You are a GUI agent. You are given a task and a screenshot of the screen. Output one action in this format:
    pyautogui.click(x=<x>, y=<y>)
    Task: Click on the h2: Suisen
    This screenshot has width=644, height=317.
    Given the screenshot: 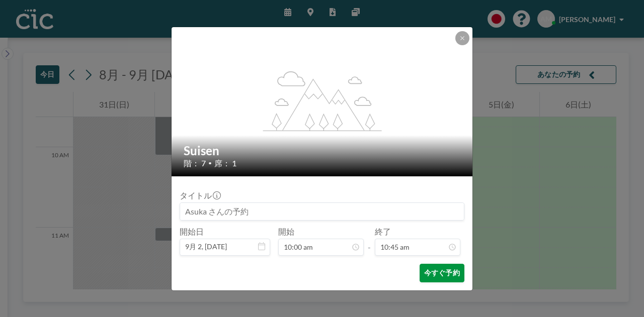 What is the action you would take?
    pyautogui.click(x=323, y=151)
    